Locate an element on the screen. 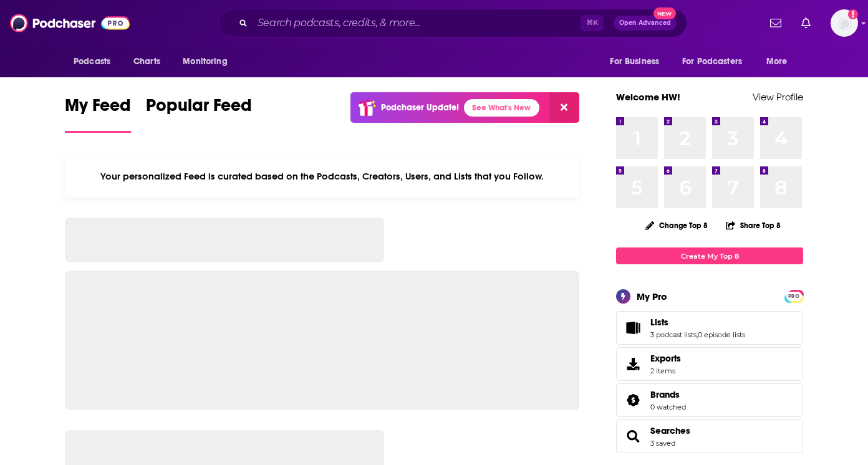 The height and width of the screenshot is (465, 868). img: User Profile is located at coordinates (844, 23).